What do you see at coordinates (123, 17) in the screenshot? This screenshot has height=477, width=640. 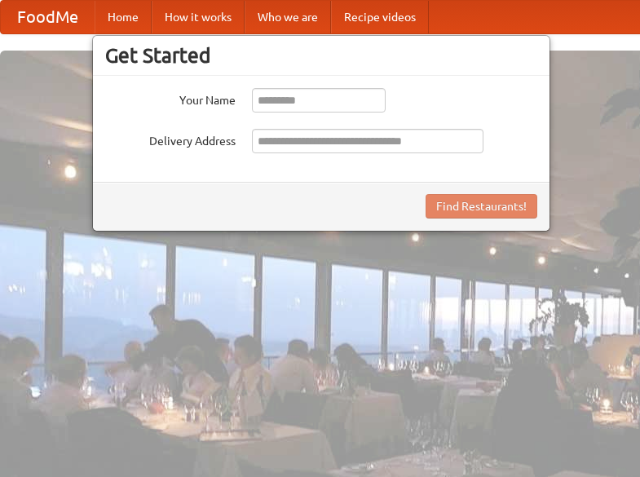 I see `a: Home` at bounding box center [123, 17].